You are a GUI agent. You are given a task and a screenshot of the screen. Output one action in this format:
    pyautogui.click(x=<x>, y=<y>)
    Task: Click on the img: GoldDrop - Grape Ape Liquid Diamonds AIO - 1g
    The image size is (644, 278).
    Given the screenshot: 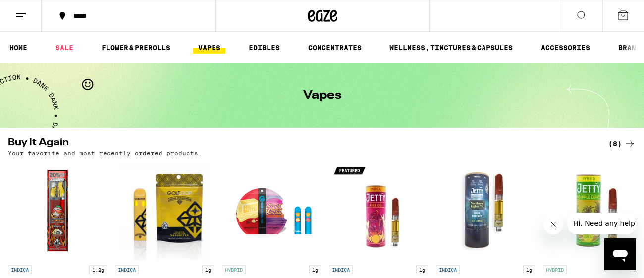 What is the action you would take?
    pyautogui.click(x=164, y=211)
    